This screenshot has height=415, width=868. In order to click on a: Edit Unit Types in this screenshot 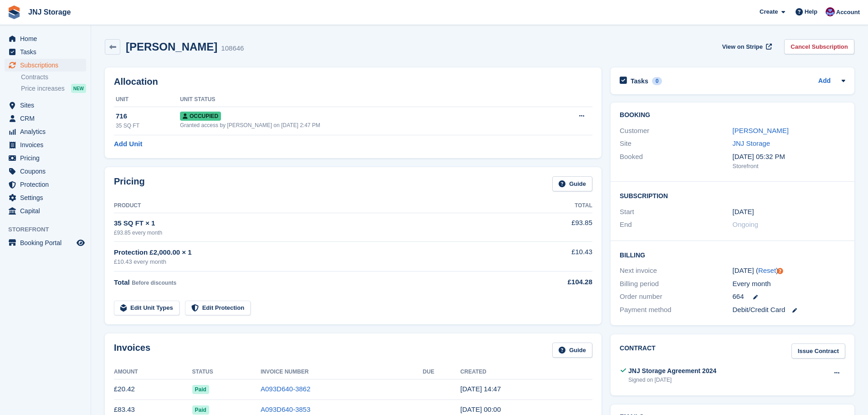, I will do `click(147, 308)`.